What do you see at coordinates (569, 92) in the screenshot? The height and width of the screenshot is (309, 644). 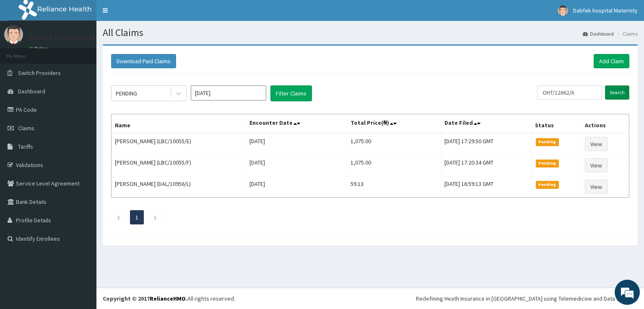 I see `input: Search by HMO ID` at bounding box center [569, 92].